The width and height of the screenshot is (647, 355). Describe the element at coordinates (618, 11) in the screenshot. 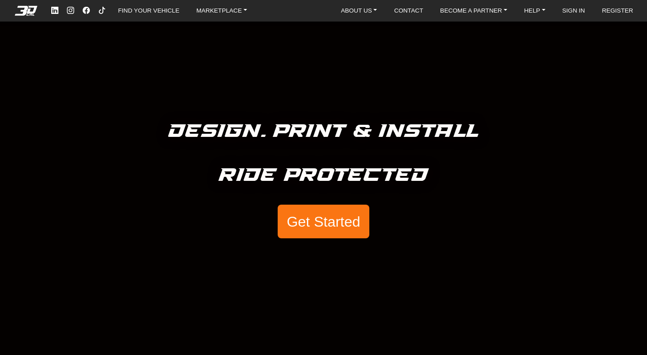

I see `a: REGISTER` at that location.